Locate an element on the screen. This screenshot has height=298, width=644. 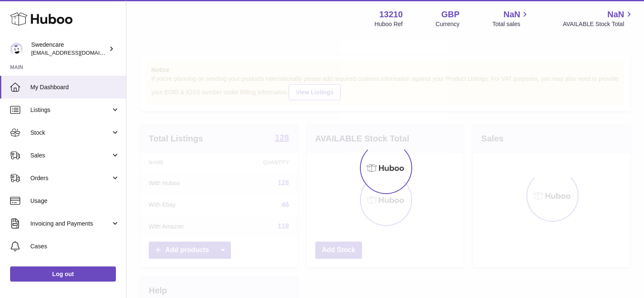
a: NaN AVAILABLE Stock Total is located at coordinates (598, 18).